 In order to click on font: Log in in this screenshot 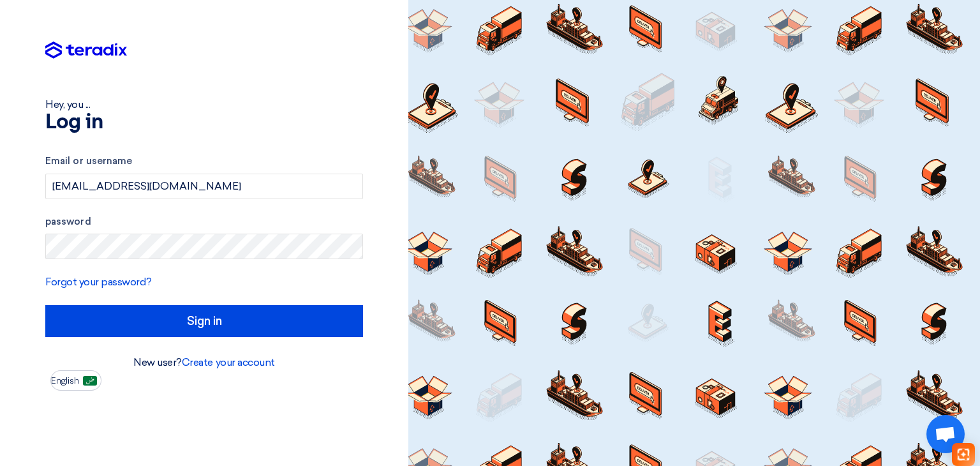, I will do `click(74, 123)`.